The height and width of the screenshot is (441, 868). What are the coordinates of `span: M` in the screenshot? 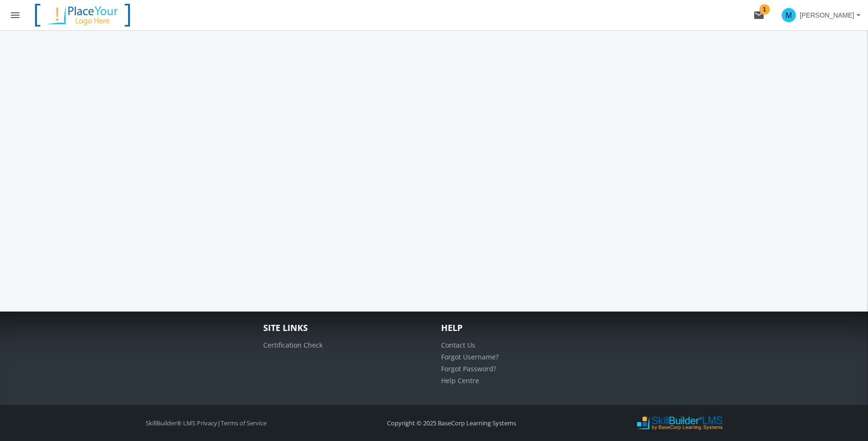 It's located at (789, 16).